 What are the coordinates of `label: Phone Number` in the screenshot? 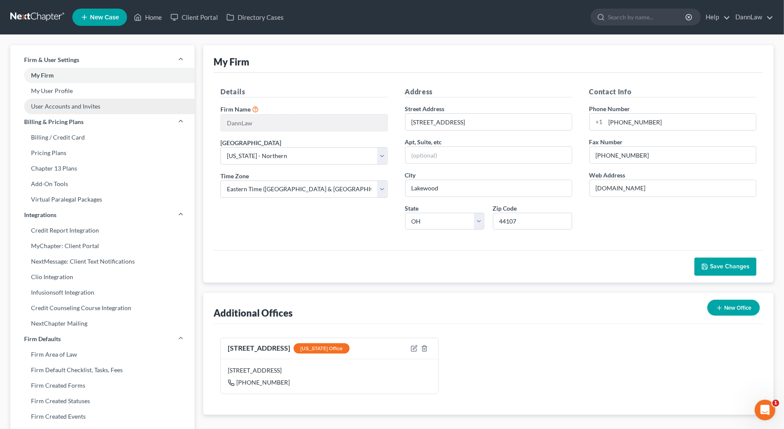 It's located at (610, 109).